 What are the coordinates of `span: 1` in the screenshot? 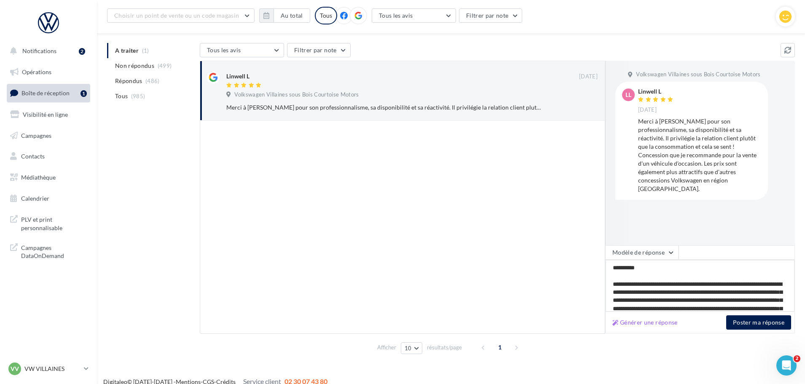 It's located at (500, 347).